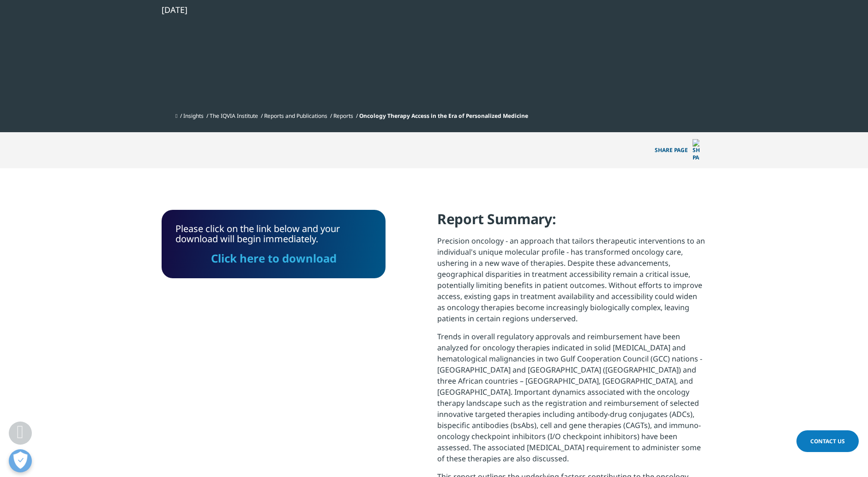  I want to click on button: Share PAGEShare PAGE, so click(677, 150).